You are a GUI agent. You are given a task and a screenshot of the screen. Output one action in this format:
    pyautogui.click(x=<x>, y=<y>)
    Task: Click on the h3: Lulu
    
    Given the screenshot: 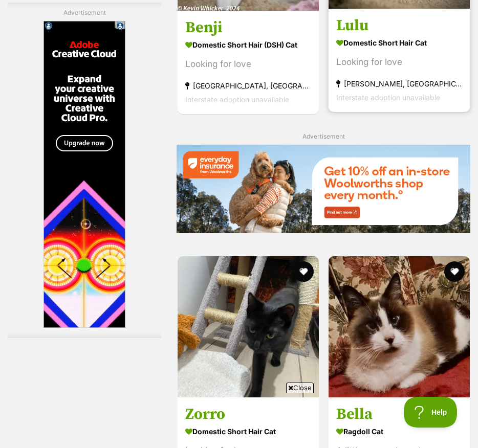 What is the action you would take?
    pyautogui.click(x=399, y=26)
    